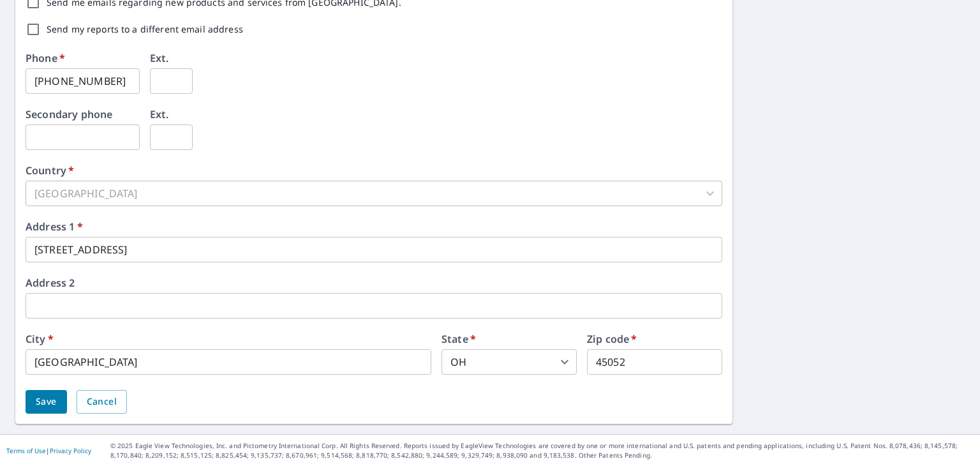  What do you see at coordinates (49, 282) in the screenshot?
I see `label: Address 2` at bounding box center [49, 282].